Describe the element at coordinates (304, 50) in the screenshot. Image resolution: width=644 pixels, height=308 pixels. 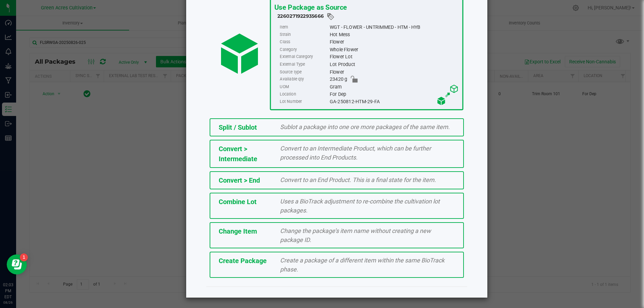
I see `label: Category` at that location.